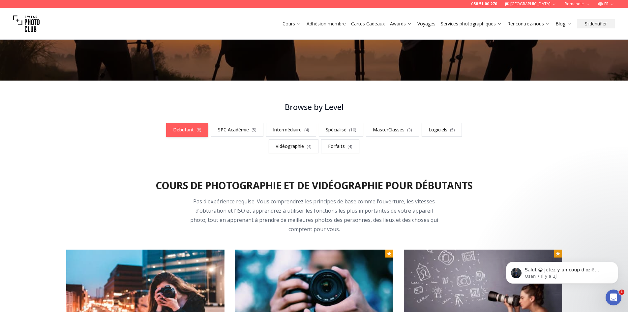 The image size is (628, 312). What do you see at coordinates (368, 24) in the screenshot?
I see `a: Cartes Cadeaux` at bounding box center [368, 24].